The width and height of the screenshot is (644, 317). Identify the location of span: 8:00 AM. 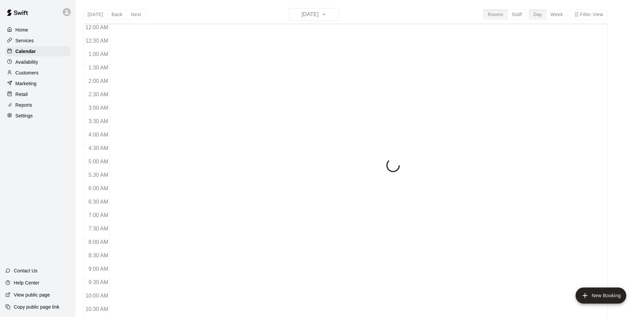
(98, 242).